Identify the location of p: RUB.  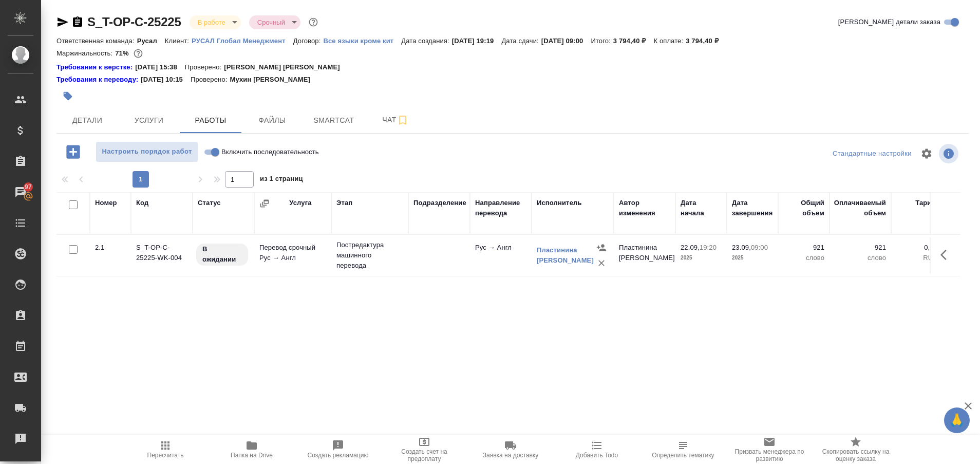
(916, 258).